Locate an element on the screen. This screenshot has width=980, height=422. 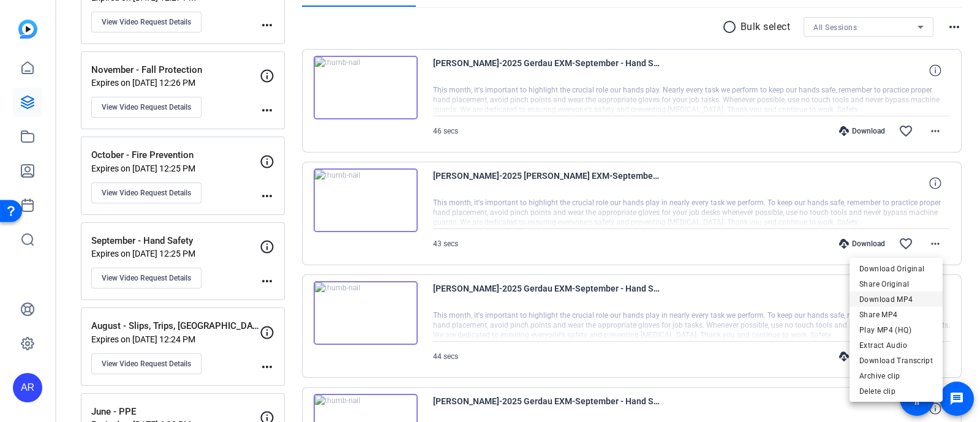
span: Archive clip is located at coordinates (896, 375).